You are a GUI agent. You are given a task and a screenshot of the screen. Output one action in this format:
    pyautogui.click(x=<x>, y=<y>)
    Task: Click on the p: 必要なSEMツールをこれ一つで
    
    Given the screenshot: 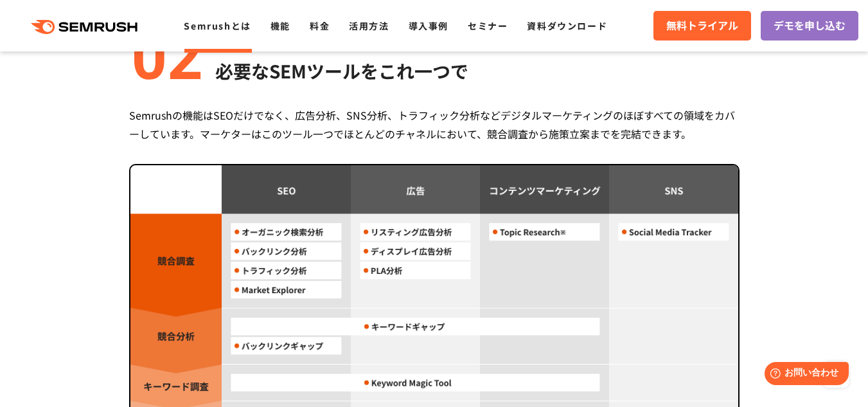 What is the action you would take?
    pyautogui.click(x=342, y=70)
    